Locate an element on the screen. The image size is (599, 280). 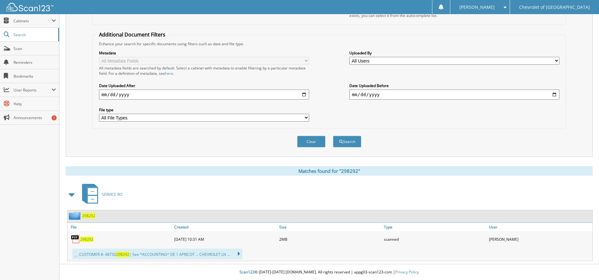
span: SERVICE RO is located at coordinates (112, 194).